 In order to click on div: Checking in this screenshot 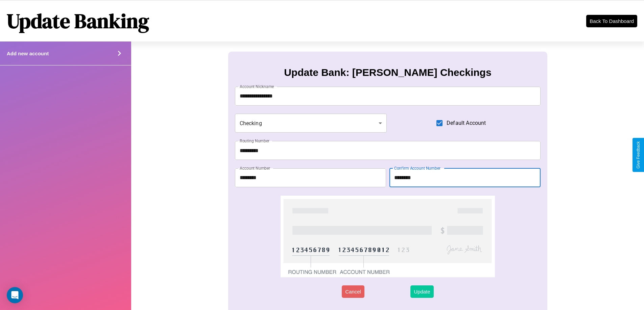, I will do `click(311, 123)`.